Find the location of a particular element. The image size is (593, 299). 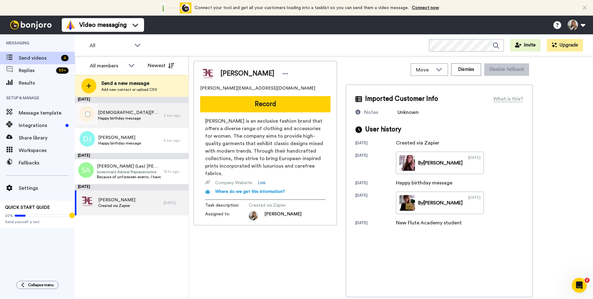

img: b92c3bcc-6fde-43af-a477-fd3260b9ac74-1704150100.jpg is located at coordinates (253, 215).